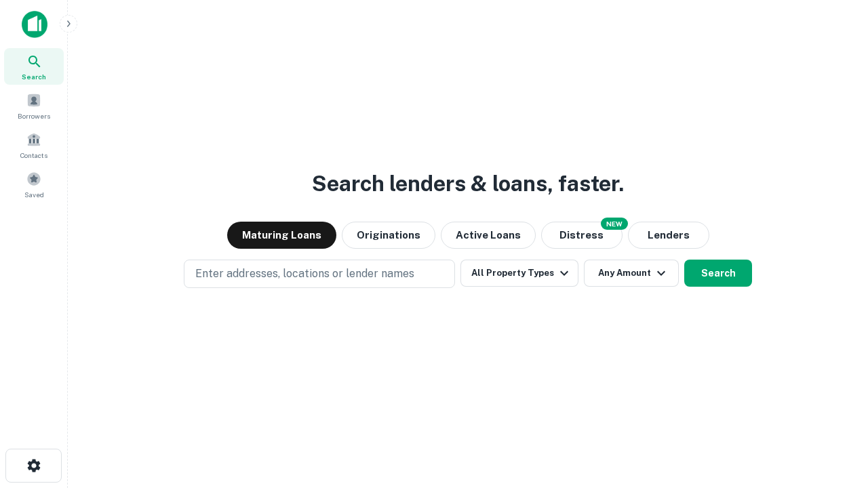 Image resolution: width=868 pixels, height=488 pixels. What do you see at coordinates (34, 194) in the screenshot?
I see `span: Saved` at bounding box center [34, 194].